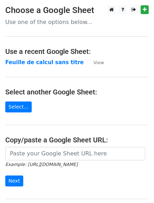  I want to click on input: Paste your Google Sheet URL here, so click(75, 154).